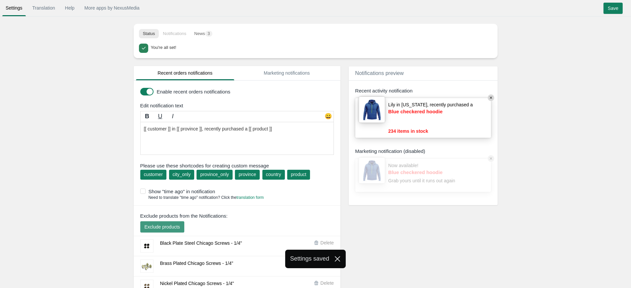 This screenshot has height=288, width=631. I want to click on div: country, so click(274, 175).